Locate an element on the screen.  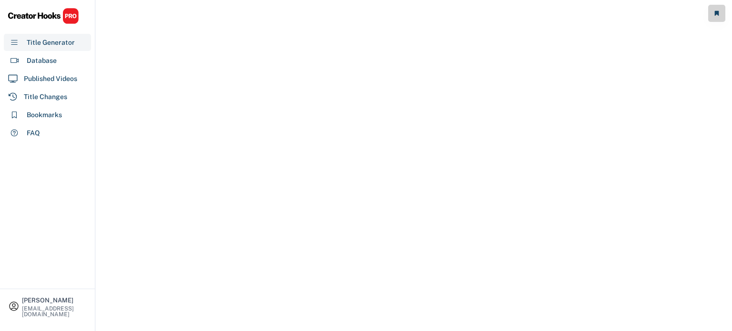
div: Title Changes is located at coordinates (45, 97).